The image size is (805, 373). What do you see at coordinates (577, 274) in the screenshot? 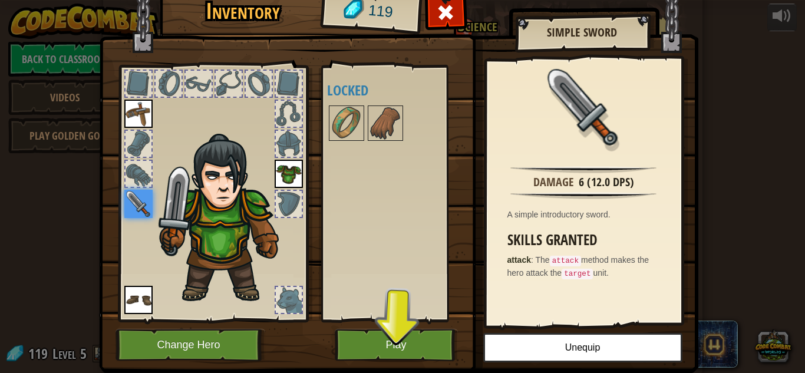
I see `code: target` at bounding box center [577, 274].